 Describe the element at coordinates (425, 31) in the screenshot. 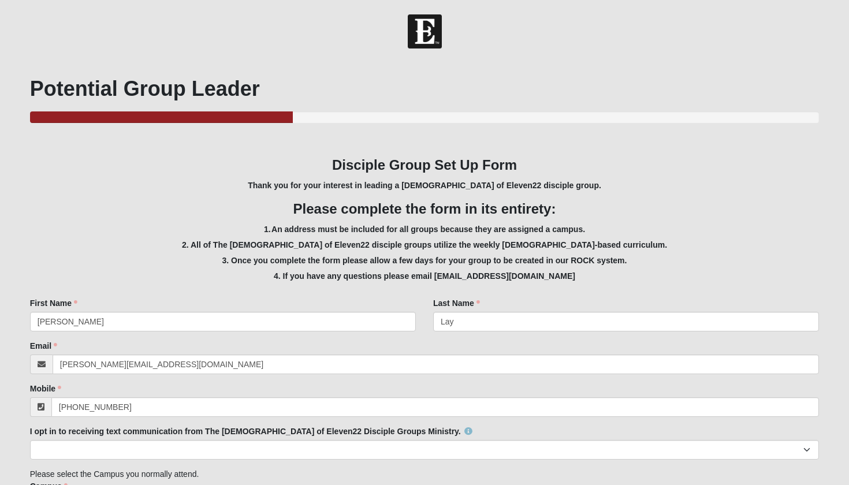

I see `img: Church of Eleven22 Logo` at that location.